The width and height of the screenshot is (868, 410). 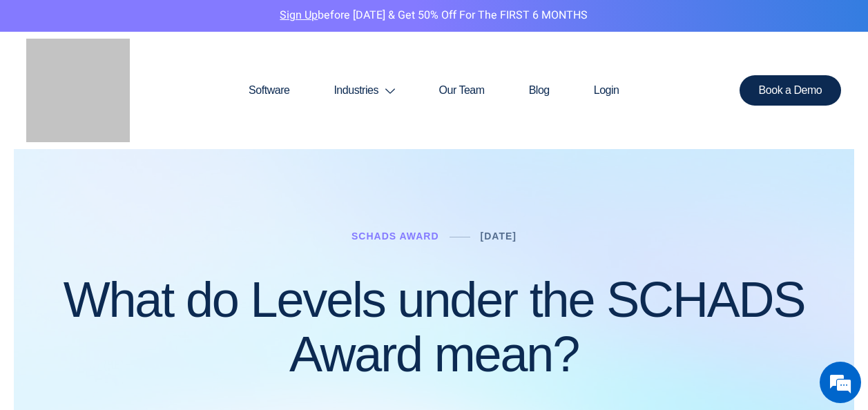 What do you see at coordinates (434, 327) in the screenshot?
I see `h1: What do Levels under the SCHADS Award mean?` at bounding box center [434, 327].